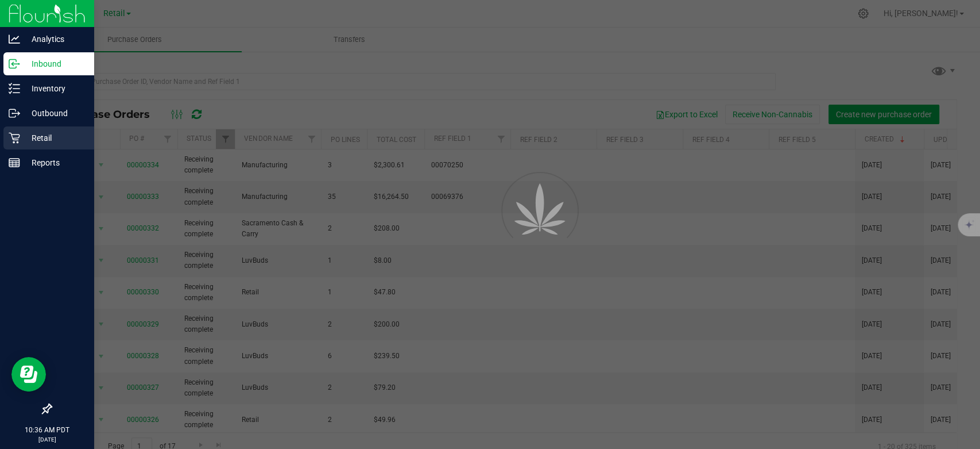  I want to click on p: Analytics, so click(55, 39).